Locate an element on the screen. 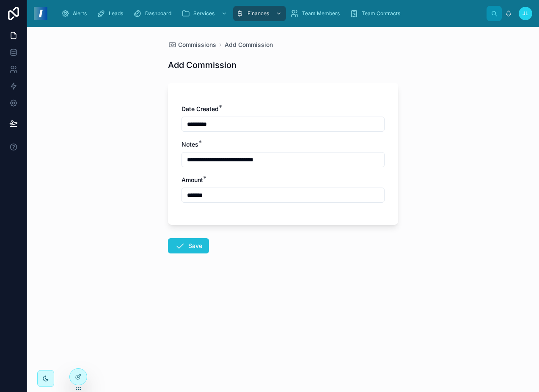  span: Commissions is located at coordinates (197, 45).